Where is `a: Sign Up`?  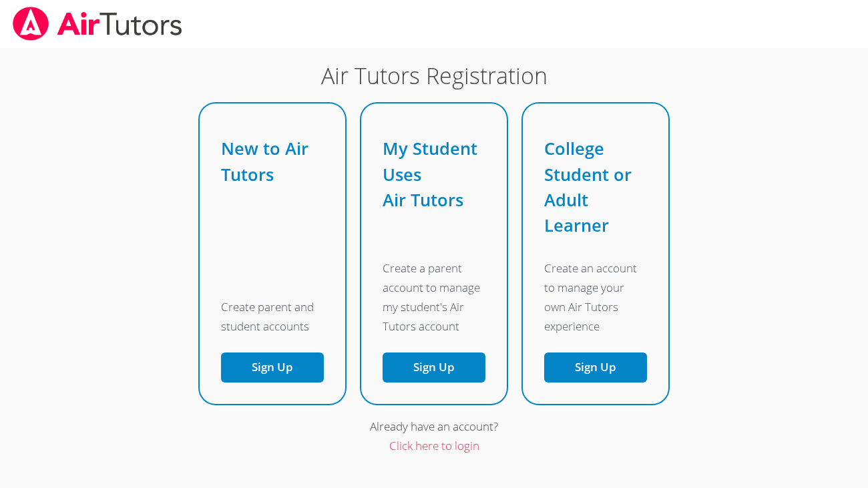
a: Sign Up is located at coordinates (434, 367).